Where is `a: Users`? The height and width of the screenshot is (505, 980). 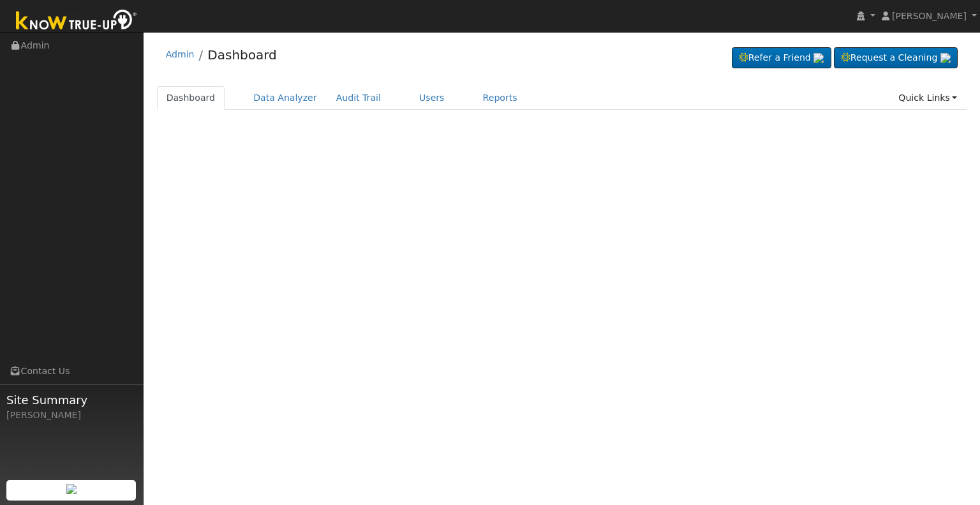 a: Users is located at coordinates (432, 98).